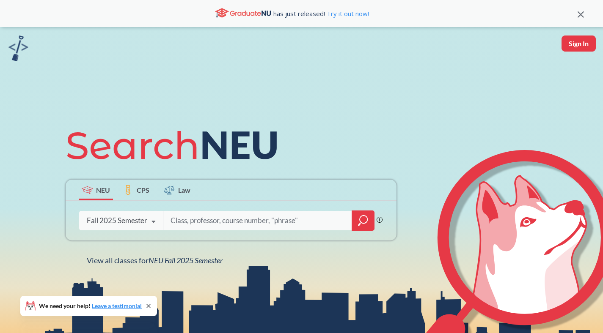 Image resolution: width=603 pixels, height=333 pixels. What do you see at coordinates (18, 49) in the screenshot?
I see `a: sandbox logo` at bounding box center [18, 49].